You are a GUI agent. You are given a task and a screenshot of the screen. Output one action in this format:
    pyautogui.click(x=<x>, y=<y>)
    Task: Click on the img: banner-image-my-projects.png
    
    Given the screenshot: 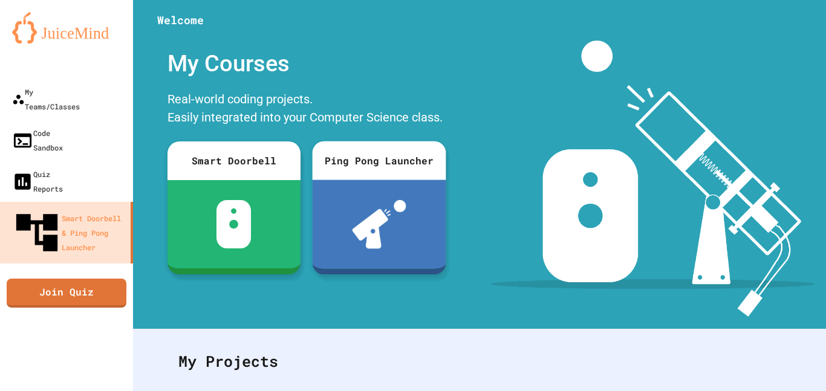 What is the action you would take?
    pyautogui.click(x=652, y=178)
    